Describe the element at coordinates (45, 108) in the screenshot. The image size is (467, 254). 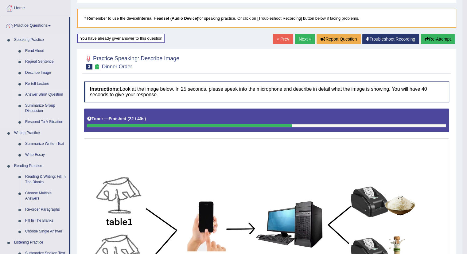
I see `a: Summarize Group Discussion` at that location.